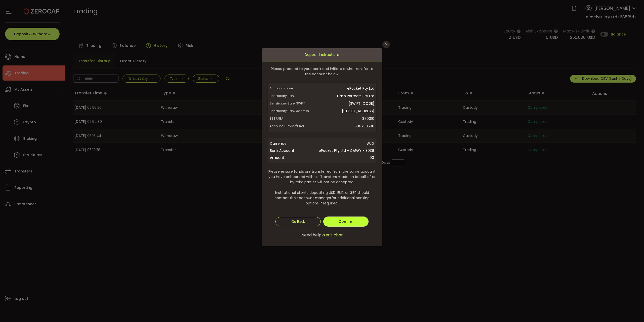 This screenshot has height=322, width=644. I want to click on span: Need help?, so click(313, 235).